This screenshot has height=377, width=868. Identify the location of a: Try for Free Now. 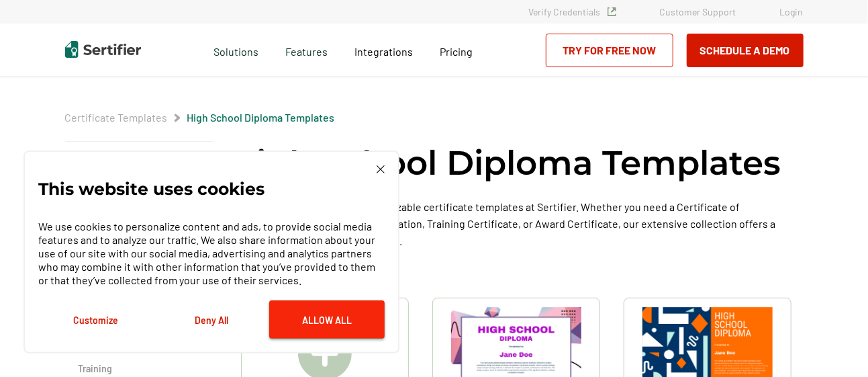
(610, 51).